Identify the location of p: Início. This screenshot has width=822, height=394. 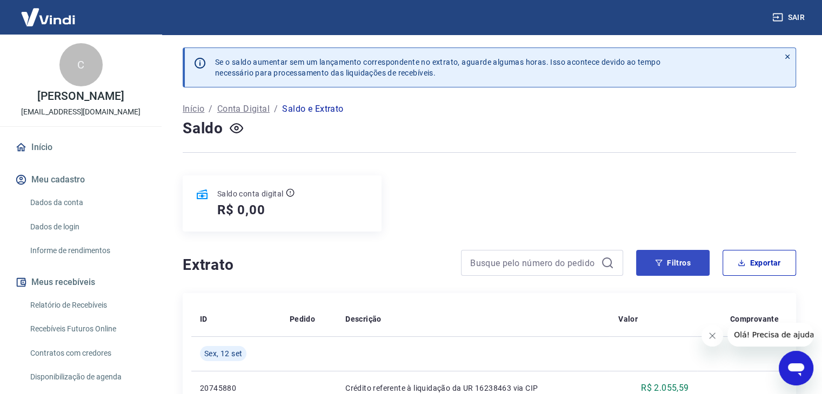
(193, 109).